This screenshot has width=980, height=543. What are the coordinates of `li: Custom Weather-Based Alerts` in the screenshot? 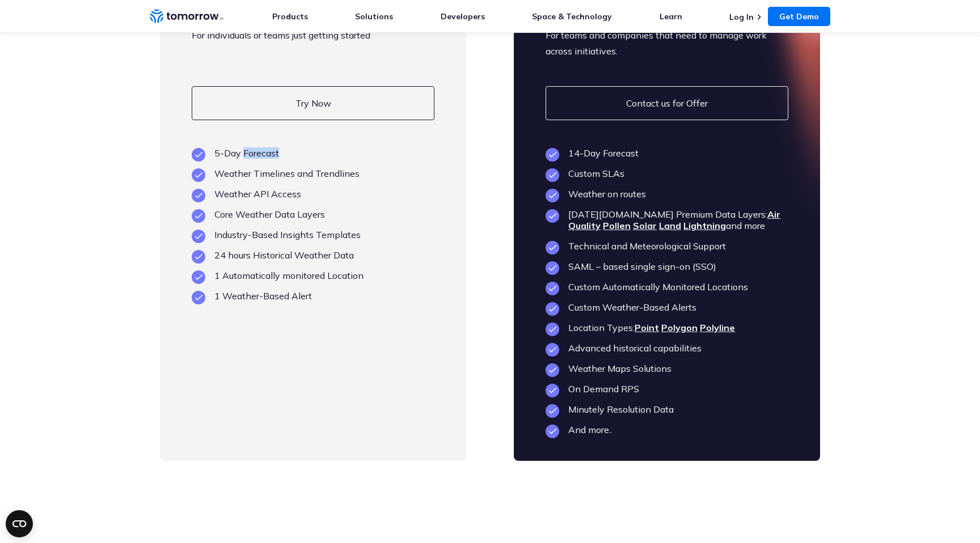 It's located at (667, 308).